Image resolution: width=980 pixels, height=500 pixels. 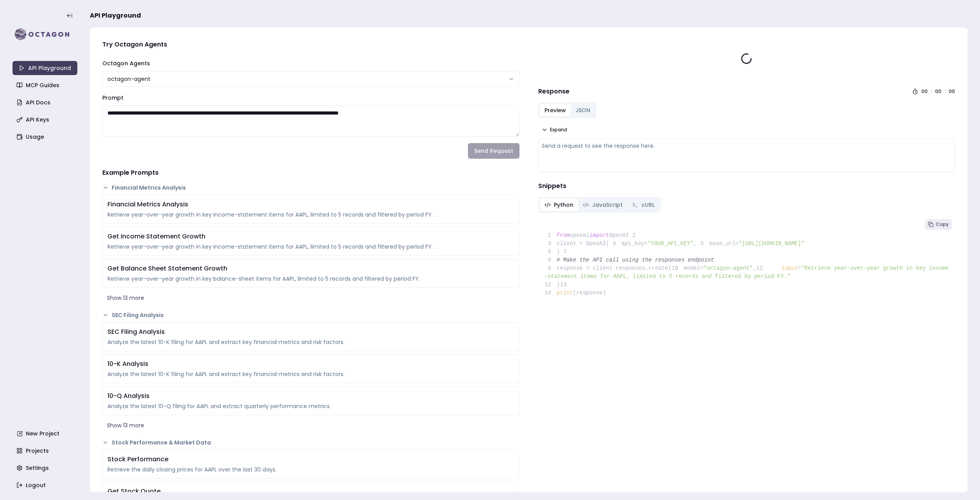 I want to click on span: client = OpenAI(, so click(x=577, y=244).